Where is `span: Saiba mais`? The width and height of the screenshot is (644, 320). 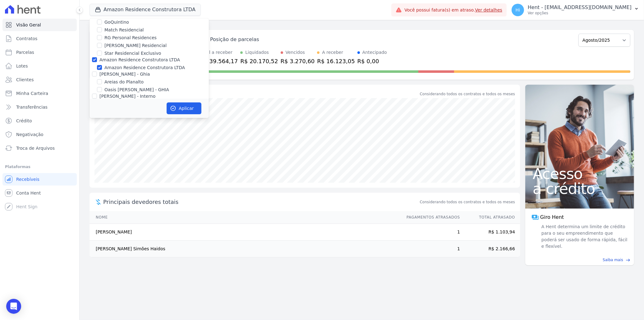 span: Saiba mais is located at coordinates (613, 260).